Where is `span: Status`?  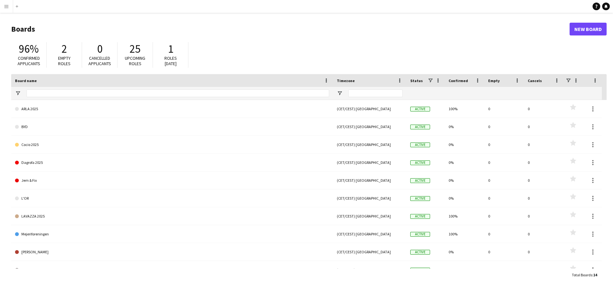 span: Status is located at coordinates (417, 81).